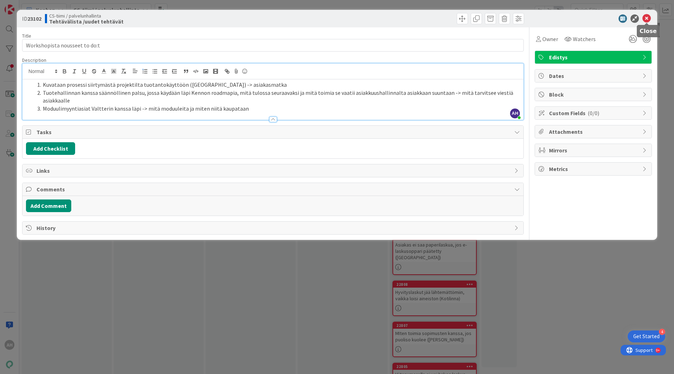  What do you see at coordinates (273, 189) in the screenshot?
I see `span: Comments` at bounding box center [273, 189].